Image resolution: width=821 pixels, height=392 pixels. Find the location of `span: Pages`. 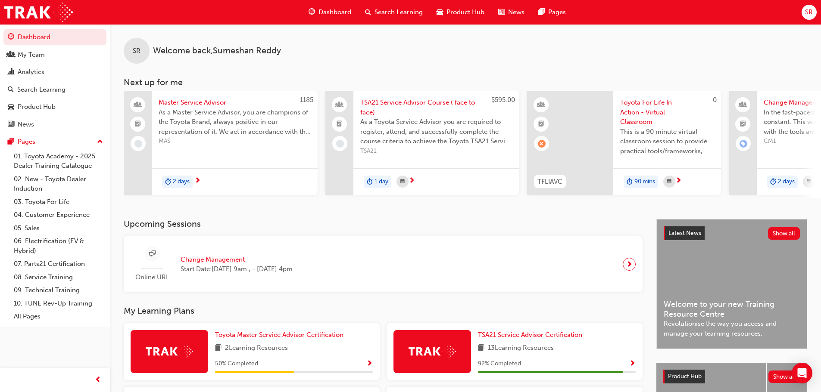

span: Pages is located at coordinates (557, 12).